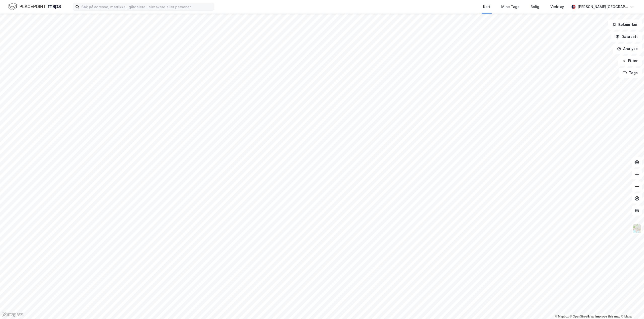  What do you see at coordinates (627, 49) in the screenshot?
I see `button: Analyse` at bounding box center [627, 49].